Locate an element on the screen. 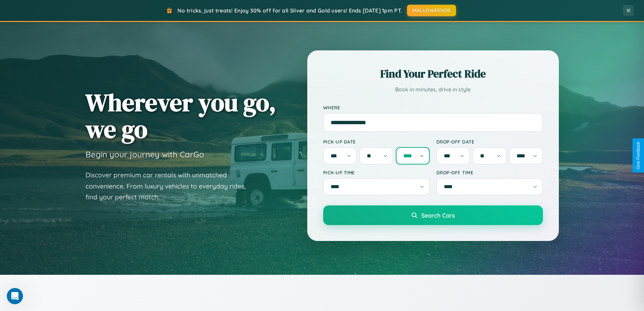  h1: Wherever you go, we go is located at coordinates (181, 116).